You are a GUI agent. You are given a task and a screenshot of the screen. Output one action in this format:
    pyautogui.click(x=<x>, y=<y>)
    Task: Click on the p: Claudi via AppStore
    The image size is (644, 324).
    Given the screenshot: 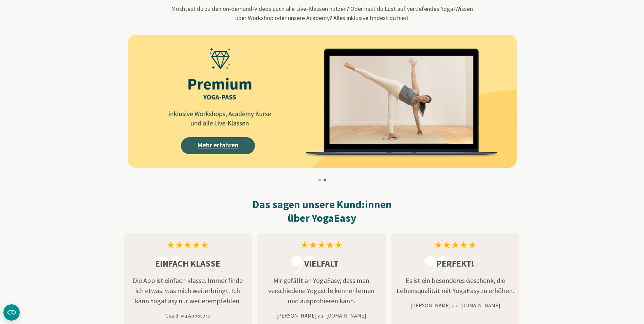 What is the action you would take?
    pyautogui.click(x=188, y=316)
    